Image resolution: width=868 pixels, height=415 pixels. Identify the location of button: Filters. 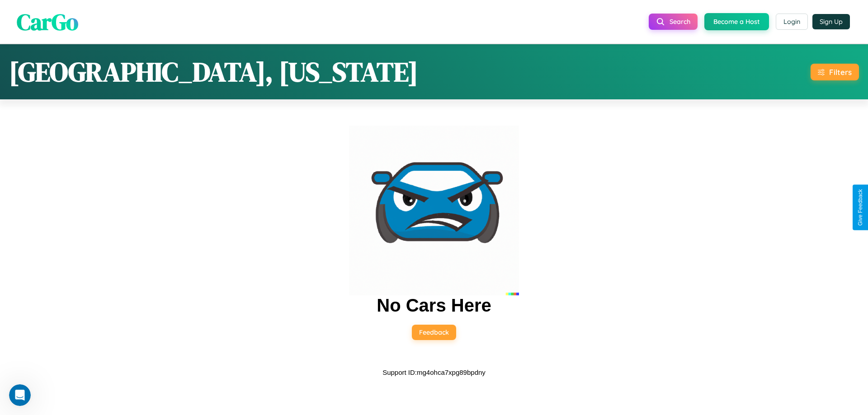
(835, 72).